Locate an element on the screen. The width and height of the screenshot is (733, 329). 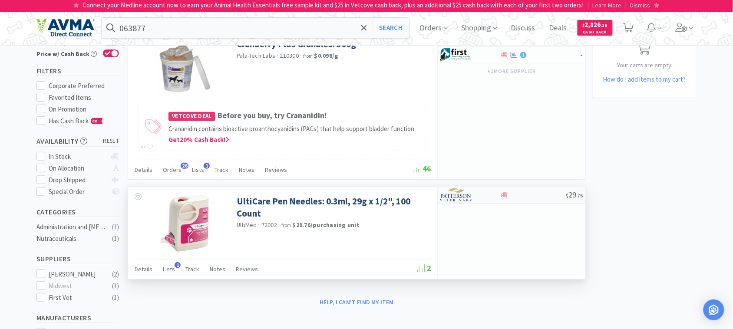
h5: How do I add items to my cart? is located at coordinates (644, 79).